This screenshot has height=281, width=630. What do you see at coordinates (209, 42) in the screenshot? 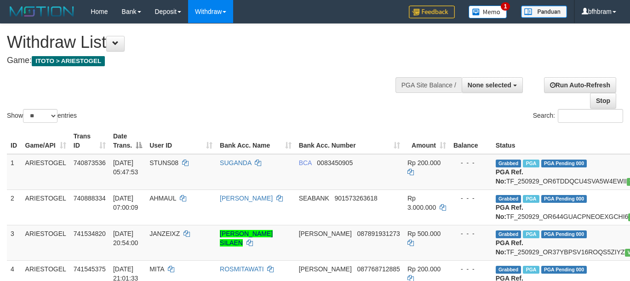
I see `h1: Withdraw List` at bounding box center [209, 42].